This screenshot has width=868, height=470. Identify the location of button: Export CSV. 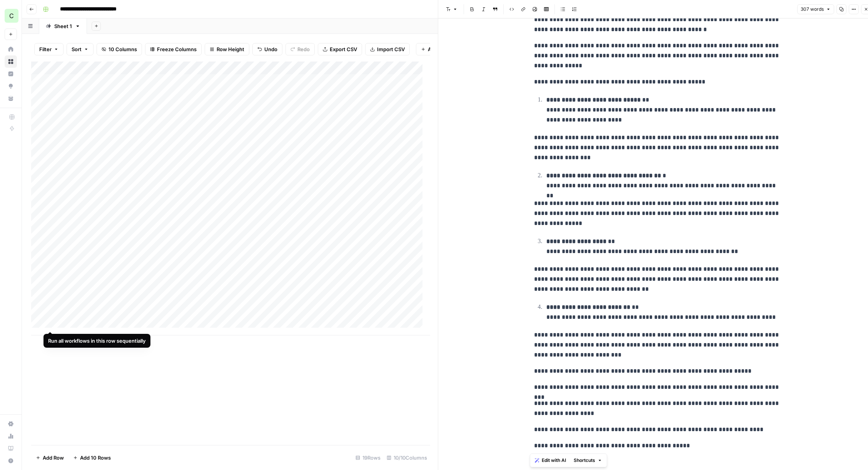
(340, 49).